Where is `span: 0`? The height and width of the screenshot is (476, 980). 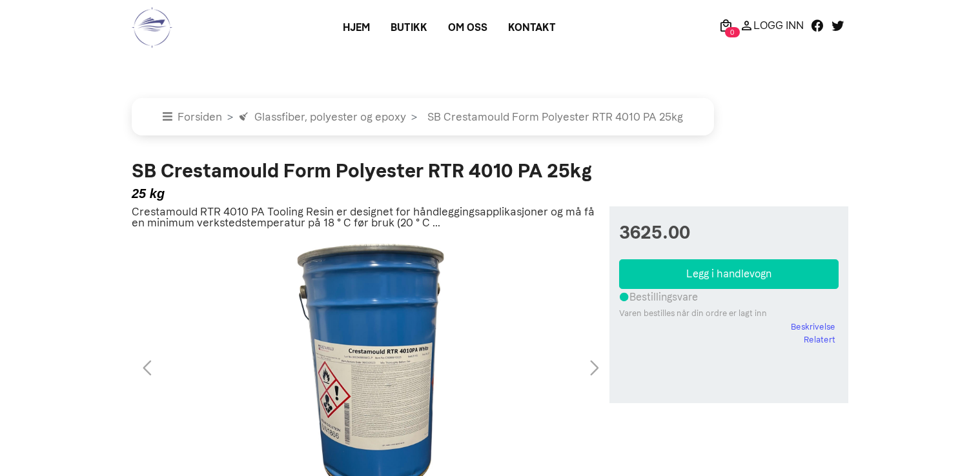
span: 0 is located at coordinates (732, 33).